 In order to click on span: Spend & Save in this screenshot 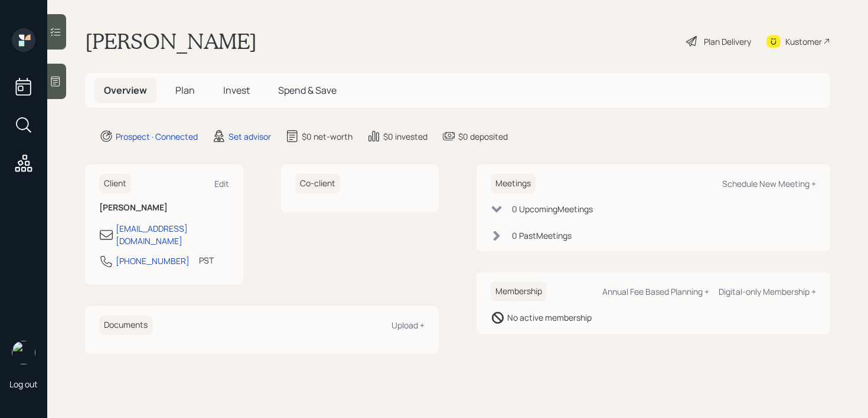, I will do `click(307, 91)`.